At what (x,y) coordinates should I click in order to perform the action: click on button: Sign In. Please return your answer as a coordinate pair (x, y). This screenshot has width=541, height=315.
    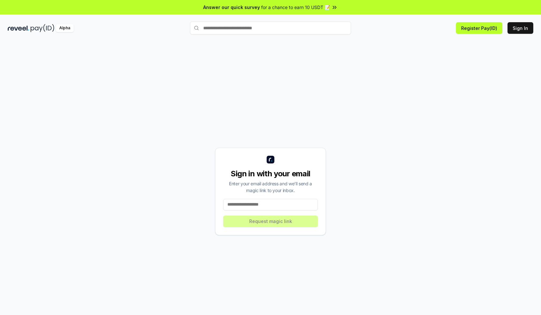
    Looking at the image, I should click on (520, 28).